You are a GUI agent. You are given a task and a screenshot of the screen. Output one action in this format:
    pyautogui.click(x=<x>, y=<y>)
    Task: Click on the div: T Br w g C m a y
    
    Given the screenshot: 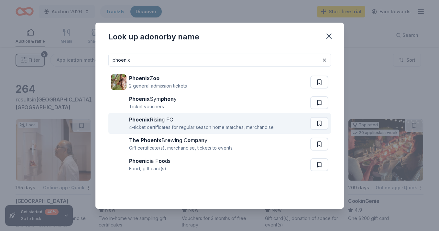 What is the action you would take?
    pyautogui.click(x=181, y=140)
    